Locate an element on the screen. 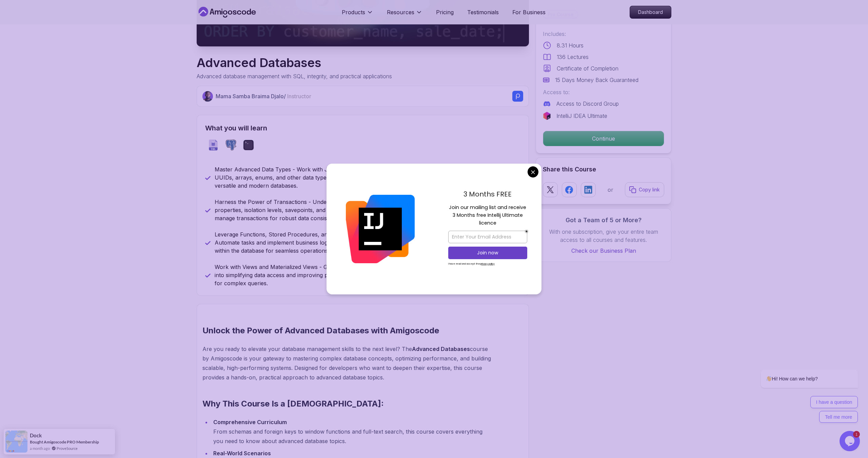  p: Harness the Power of Transactions - Understand ACID properties, isolation levels, savepoints, and... is located at coordinates (287, 210).